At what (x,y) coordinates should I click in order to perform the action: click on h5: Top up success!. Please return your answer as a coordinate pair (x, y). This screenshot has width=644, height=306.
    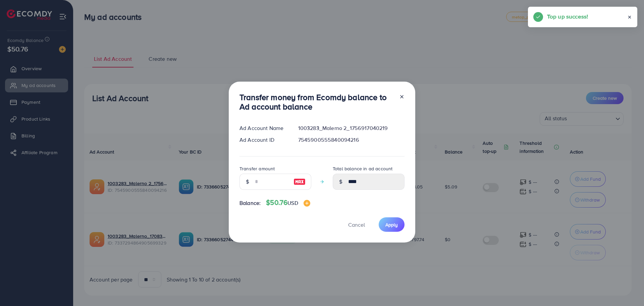
    Looking at the image, I should click on (567, 16).